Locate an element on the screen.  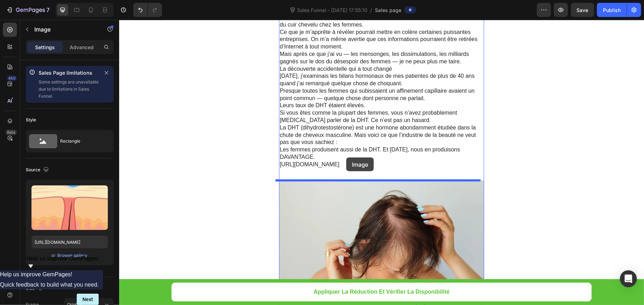
button: 7 is located at coordinates (27, 10).